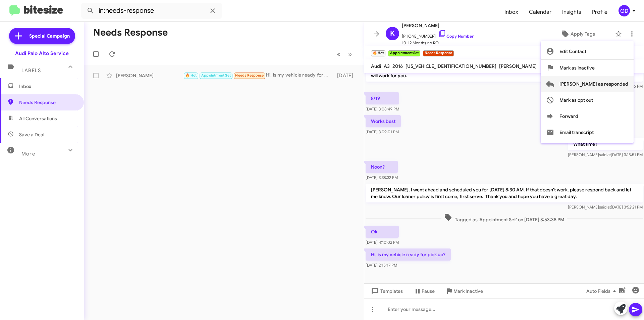 This screenshot has height=320, width=644. Describe the element at coordinates (588, 132) in the screenshot. I see `button: Email transcript` at that location.